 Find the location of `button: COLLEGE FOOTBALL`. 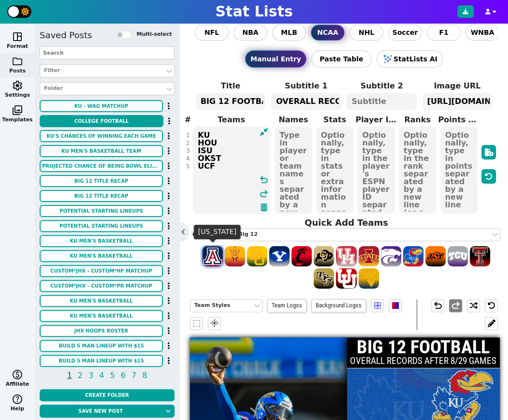

button: COLLEGE FOOTBALL is located at coordinates (101, 121).